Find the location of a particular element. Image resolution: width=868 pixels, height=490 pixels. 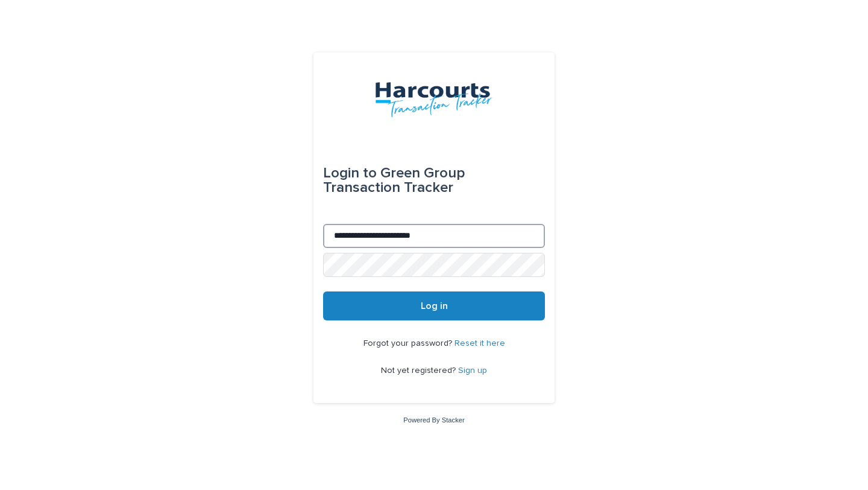

span: Not yet registered? is located at coordinates (419, 371).